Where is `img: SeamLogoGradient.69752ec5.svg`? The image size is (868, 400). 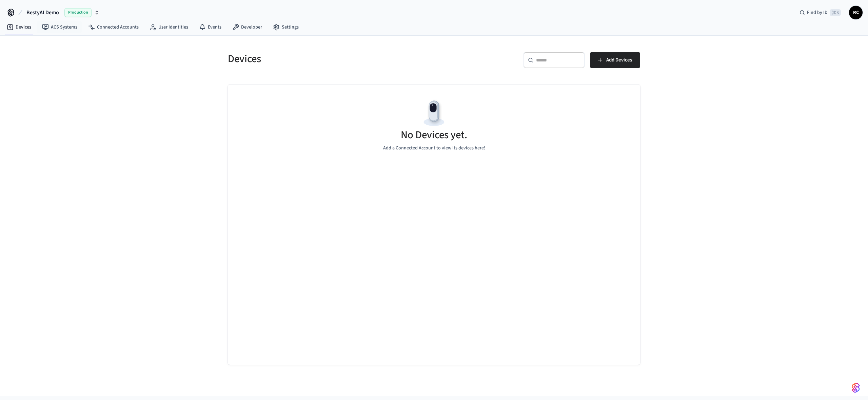 img: SeamLogoGradient.69752ec5.svg is located at coordinates (856, 387).